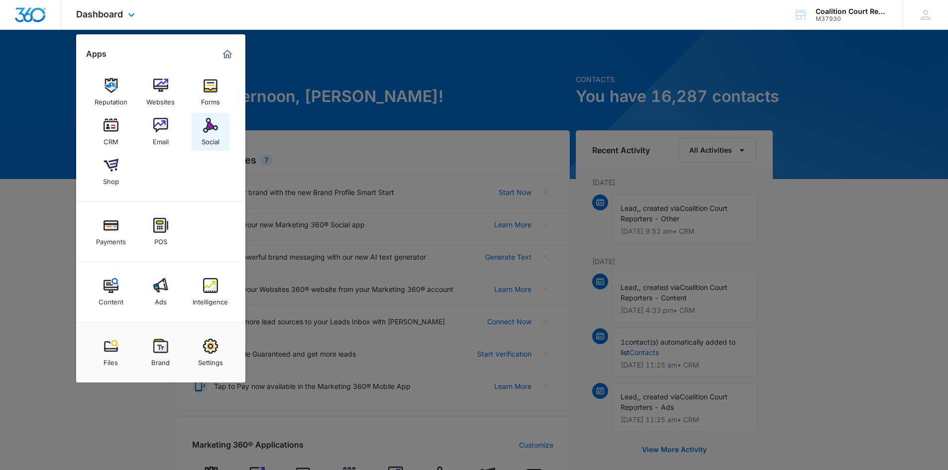 The image size is (948, 470). Describe the element at coordinates (210, 132) in the screenshot. I see `a: Social` at that location.